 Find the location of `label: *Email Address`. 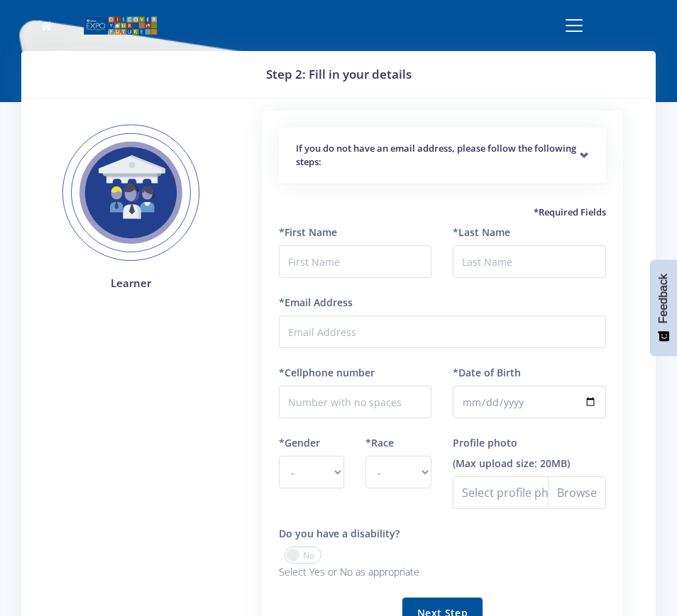

label: *Email Address is located at coordinates (316, 302).